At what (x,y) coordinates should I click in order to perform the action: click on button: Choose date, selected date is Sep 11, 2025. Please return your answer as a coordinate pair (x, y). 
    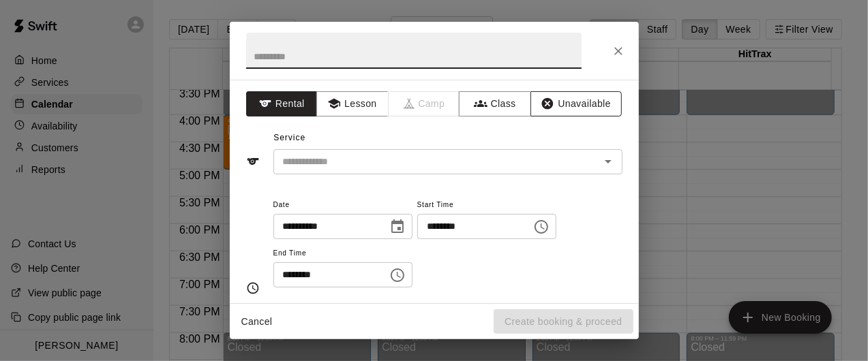
    Looking at the image, I should click on (397, 227).